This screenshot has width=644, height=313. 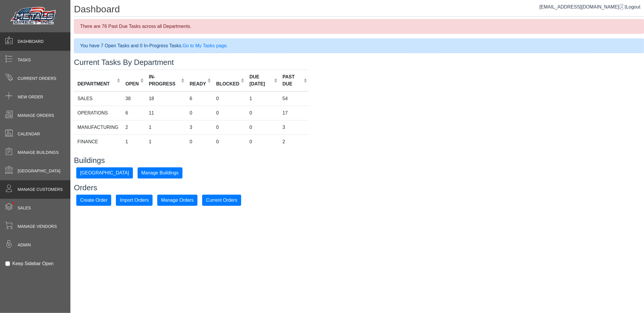 What do you see at coordinates (359, 26) in the screenshot?
I see `div: There are 76 Past Due Tasks across all Departments.` at bounding box center [359, 26].